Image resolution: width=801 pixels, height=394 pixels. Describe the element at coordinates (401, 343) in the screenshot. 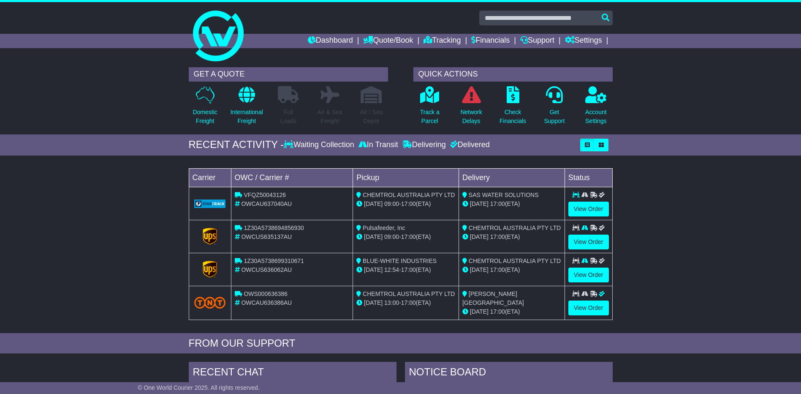

I see `div: FROM OUR SUPPORT` at that location.